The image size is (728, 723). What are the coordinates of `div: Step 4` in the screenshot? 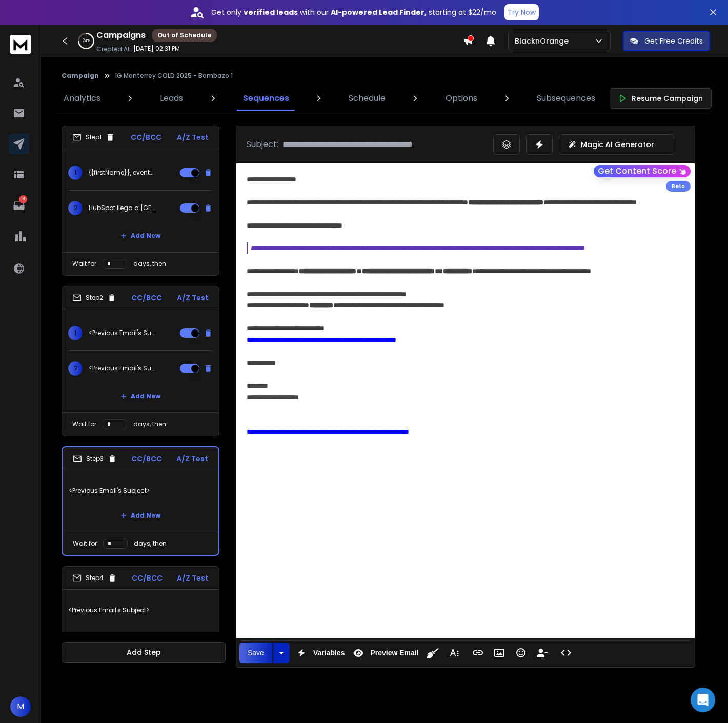 It's located at (94, 578).